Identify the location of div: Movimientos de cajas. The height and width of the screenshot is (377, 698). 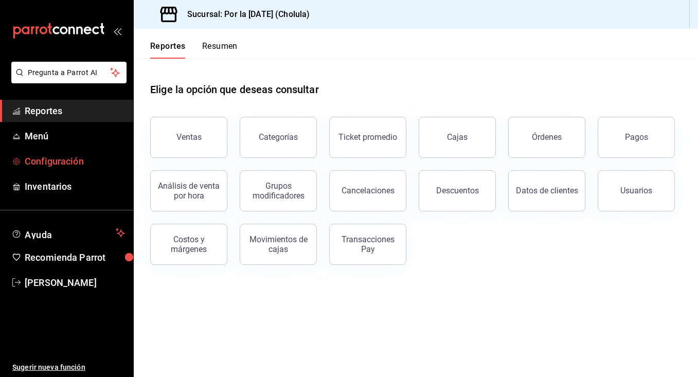
(278, 244).